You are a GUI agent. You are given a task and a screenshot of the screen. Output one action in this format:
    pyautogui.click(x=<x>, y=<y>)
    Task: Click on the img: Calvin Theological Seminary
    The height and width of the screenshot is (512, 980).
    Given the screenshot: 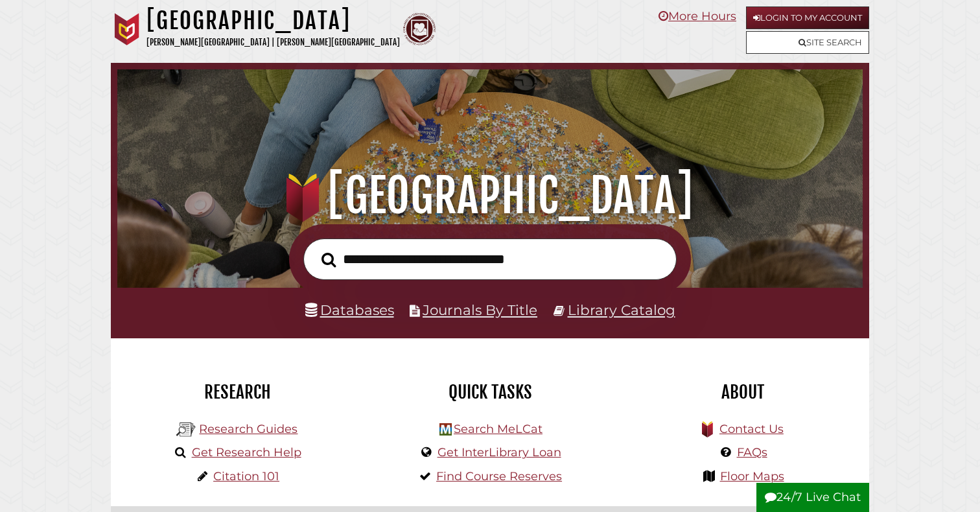 What is the action you would take?
    pyautogui.click(x=419, y=29)
    